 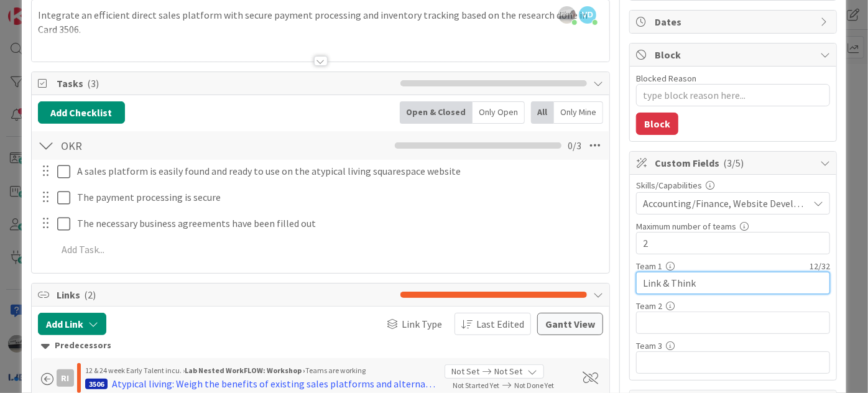 What do you see at coordinates (97, 383) in the screenshot?
I see `div: 3506` at bounding box center [97, 383].